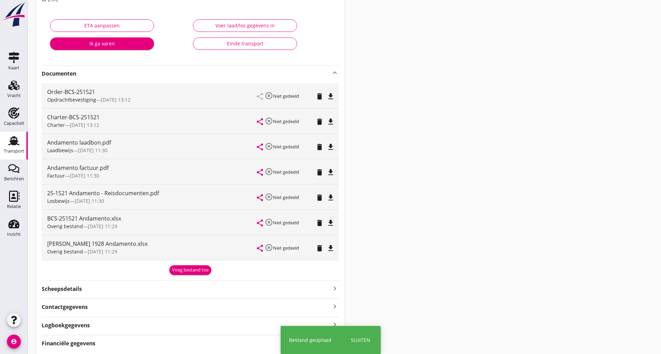 The image size is (661, 354). Describe the element at coordinates (245, 26) in the screenshot. I see `button: Voer laad/los gegevens in` at that location.